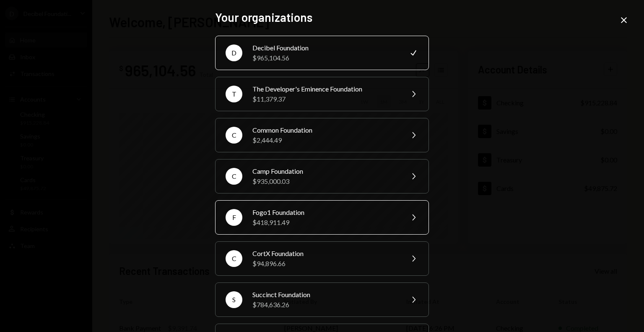 This screenshot has width=644, height=332. What do you see at coordinates (325, 263) in the screenshot?
I see `div: $94,896.66` at bounding box center [325, 263].